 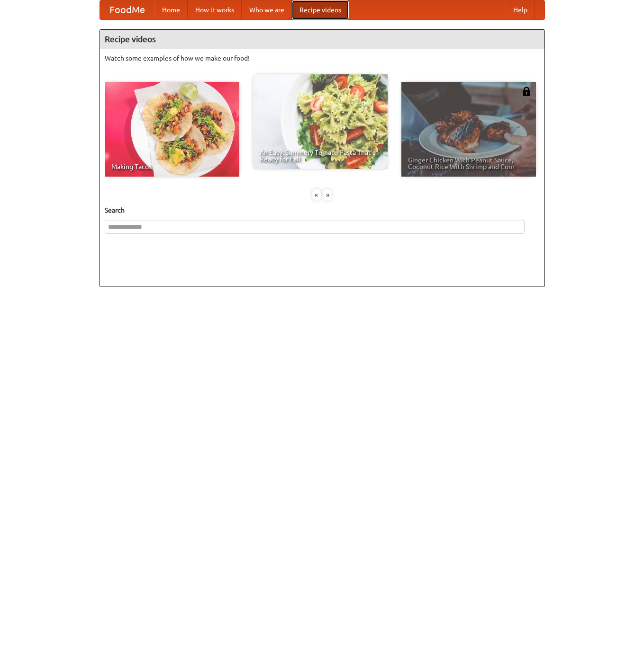 I want to click on a: Help, so click(x=520, y=10).